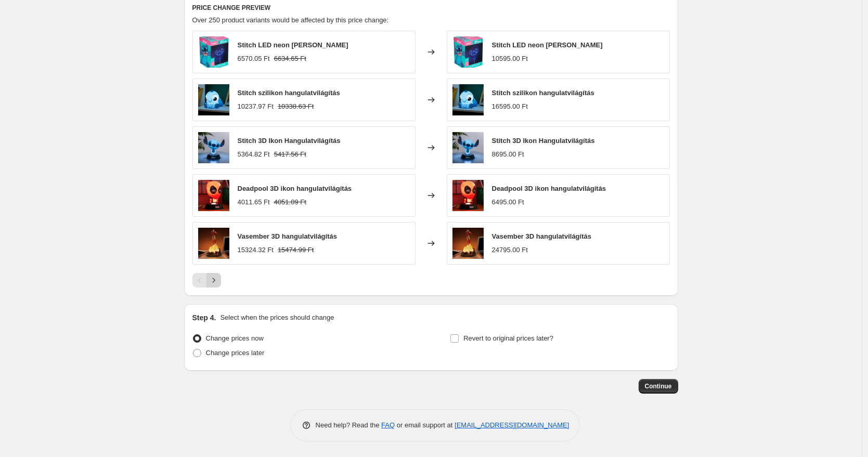 The image size is (868, 457). I want to click on span: Change prices later, so click(235, 353).